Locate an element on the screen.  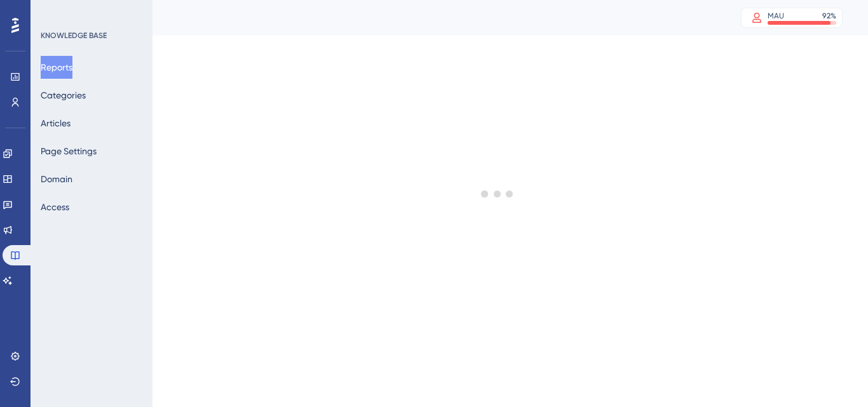
button: Page Settings is located at coordinates (69, 151).